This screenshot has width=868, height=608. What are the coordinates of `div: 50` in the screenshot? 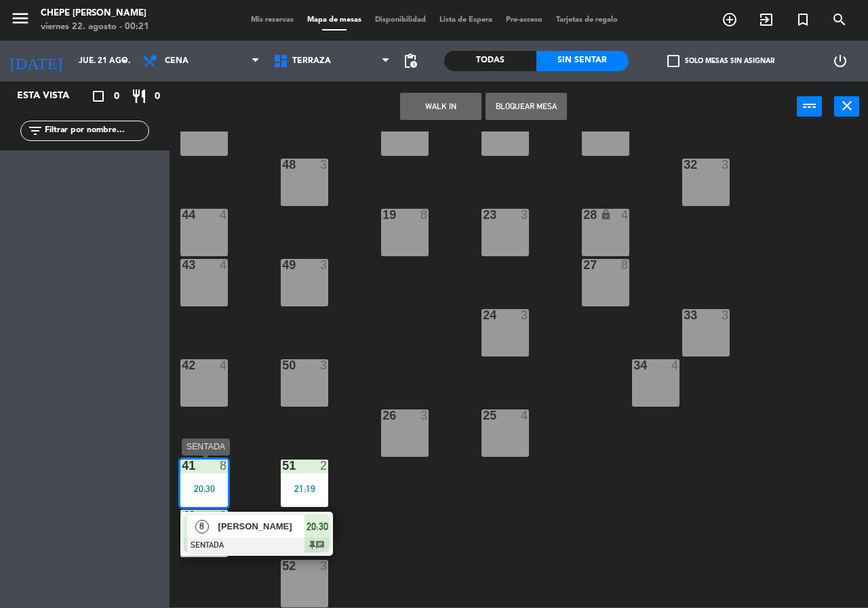 It's located at (282, 365).